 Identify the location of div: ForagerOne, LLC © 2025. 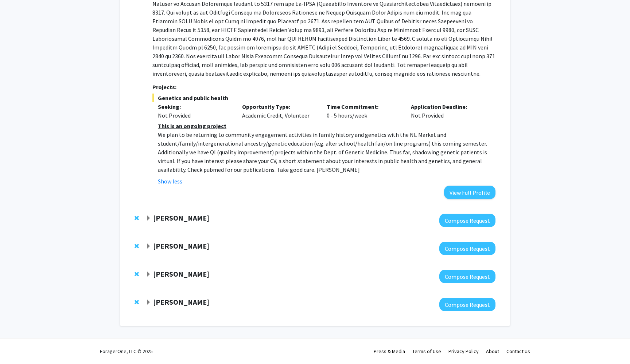
(126, 351).